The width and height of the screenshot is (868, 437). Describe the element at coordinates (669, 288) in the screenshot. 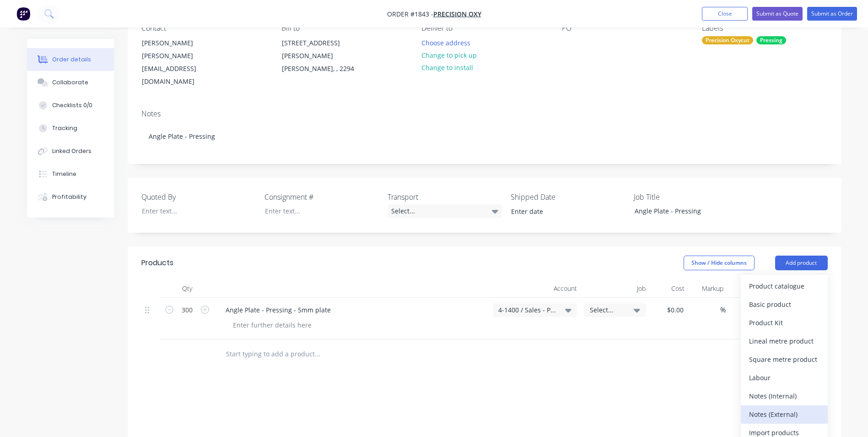

I see `div: Cost` at that location.